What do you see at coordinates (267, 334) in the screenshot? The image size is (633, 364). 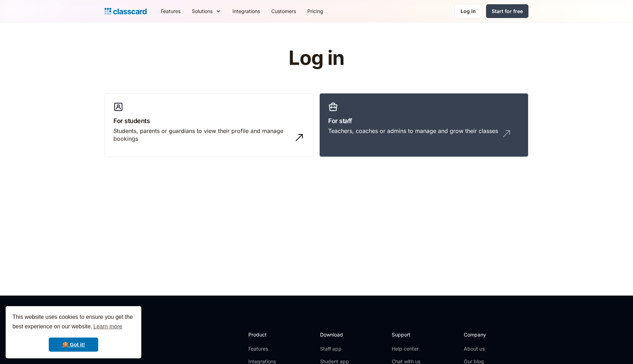 I see `h2: Product` at bounding box center [267, 334].